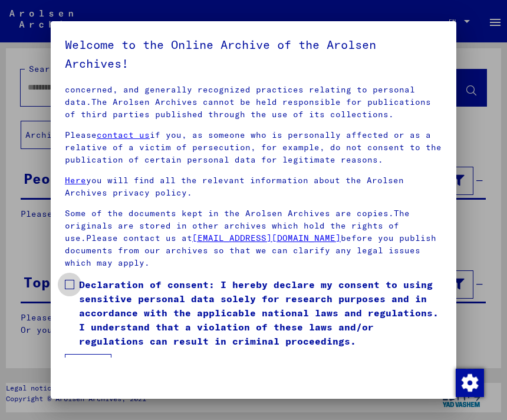 The image size is (507, 420). Describe the element at coordinates (470, 383) in the screenshot. I see `img: Change consent` at that location.